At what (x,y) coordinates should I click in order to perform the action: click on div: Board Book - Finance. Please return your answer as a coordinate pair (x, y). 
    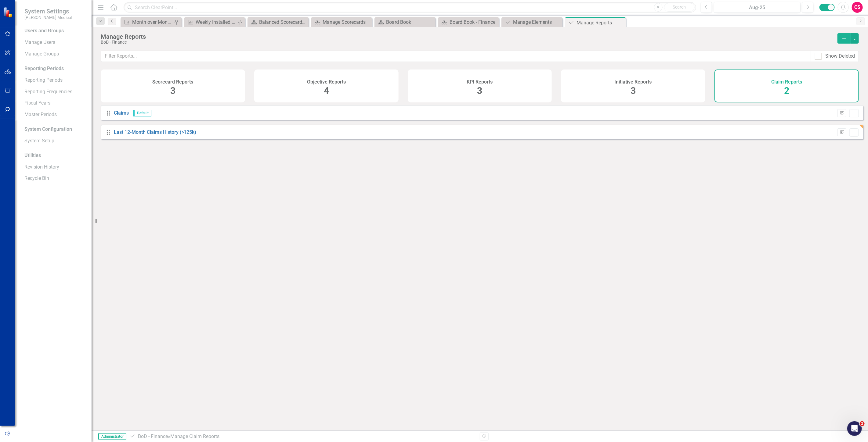
    Looking at the image, I should click on (473, 22).